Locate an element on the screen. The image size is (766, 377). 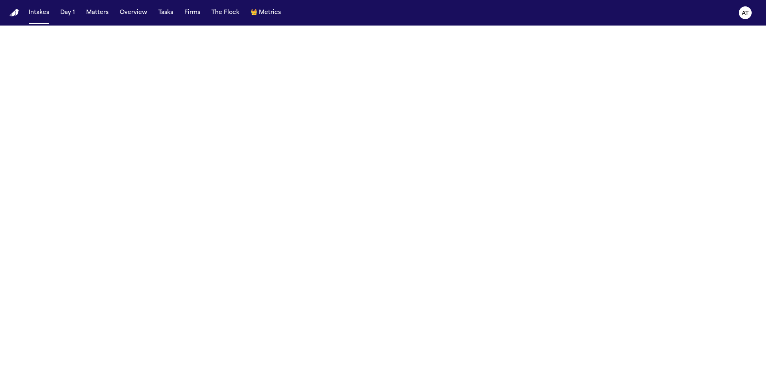
button: Overview is located at coordinates (133, 13).